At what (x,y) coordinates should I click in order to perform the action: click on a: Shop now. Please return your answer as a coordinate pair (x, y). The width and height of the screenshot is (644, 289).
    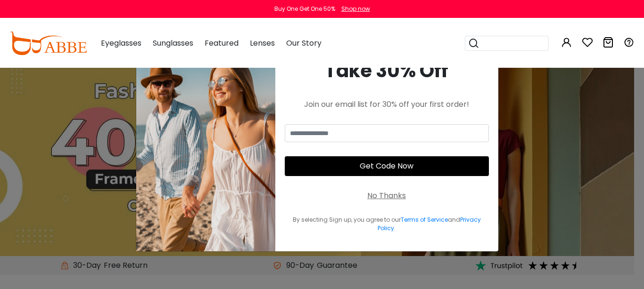
    Looking at the image, I should click on (353, 8).